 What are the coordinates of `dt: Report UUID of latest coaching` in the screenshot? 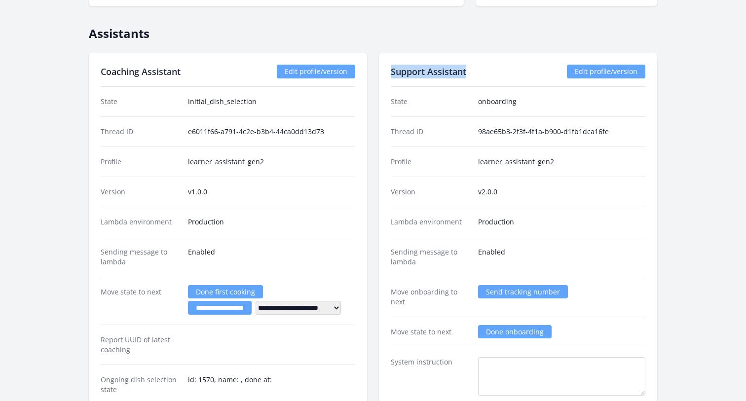 It's located at (140, 345).